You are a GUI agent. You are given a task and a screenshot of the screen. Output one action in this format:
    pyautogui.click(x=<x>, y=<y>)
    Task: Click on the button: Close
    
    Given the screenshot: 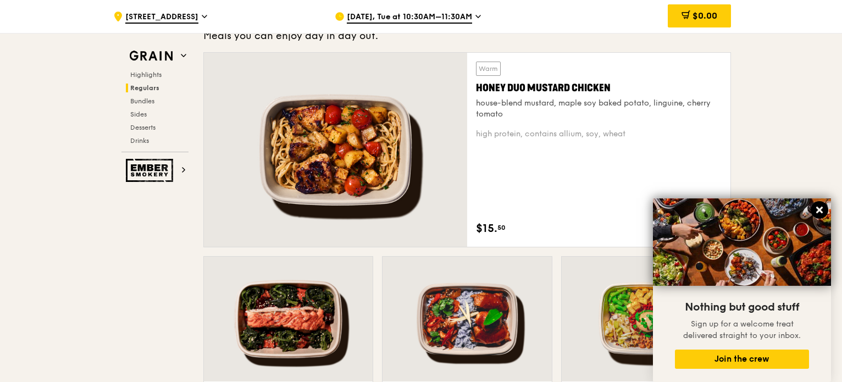 What is the action you would take?
    pyautogui.click(x=819, y=210)
    